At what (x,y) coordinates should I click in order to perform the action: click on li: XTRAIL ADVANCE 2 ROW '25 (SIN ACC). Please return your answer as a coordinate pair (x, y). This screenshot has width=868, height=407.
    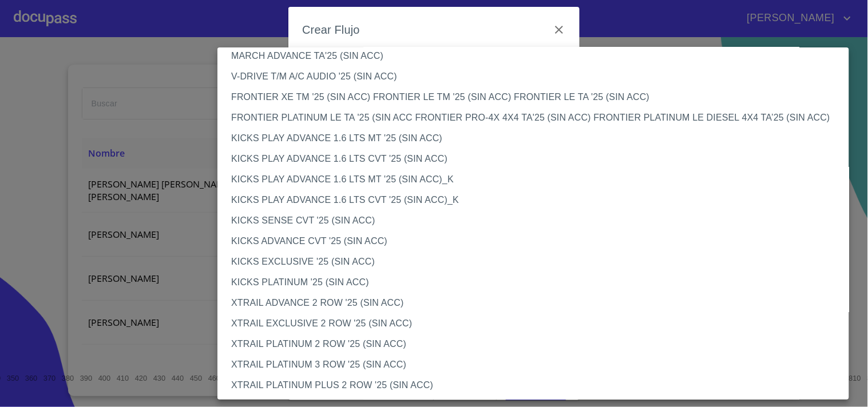
    Looking at the image, I should click on (538, 303).